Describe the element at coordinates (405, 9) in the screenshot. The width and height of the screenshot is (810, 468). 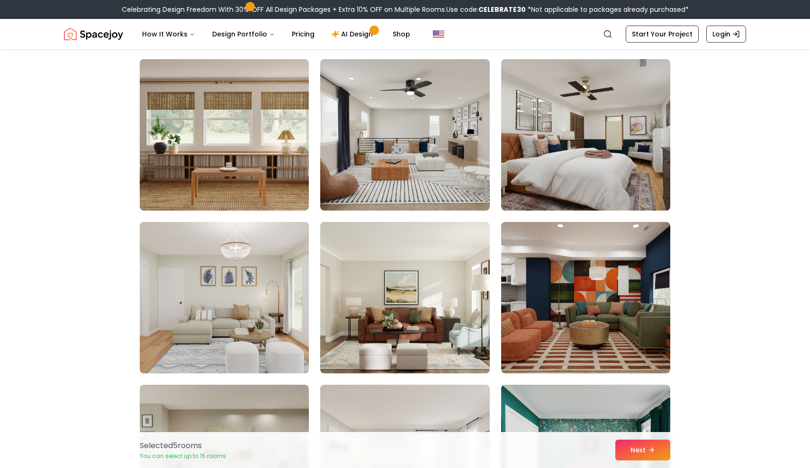
I see `div: Celebrating Design Freedom With 30% OFF All Design Packages + Extra 10% OFF on Multiple Rooms.` at that location.